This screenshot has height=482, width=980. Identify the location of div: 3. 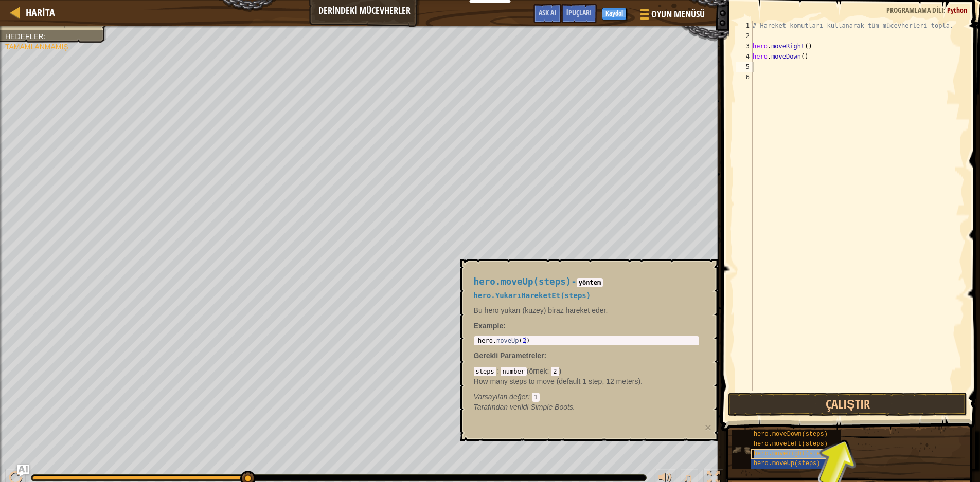
(744, 46).